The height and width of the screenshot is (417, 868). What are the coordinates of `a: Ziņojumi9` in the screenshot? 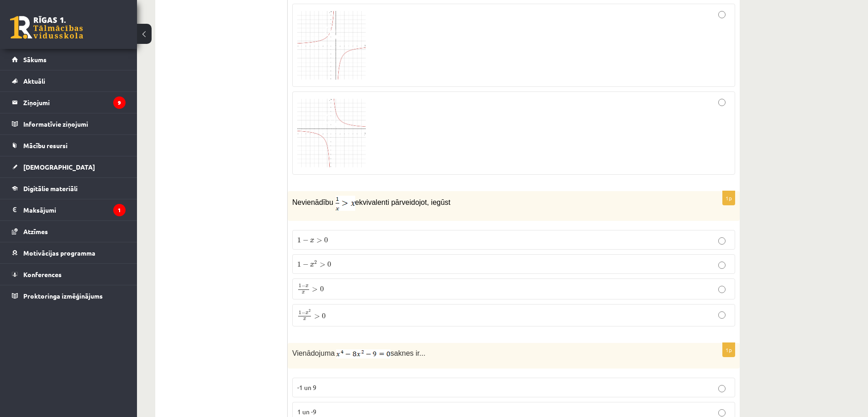 It's located at (69, 102).